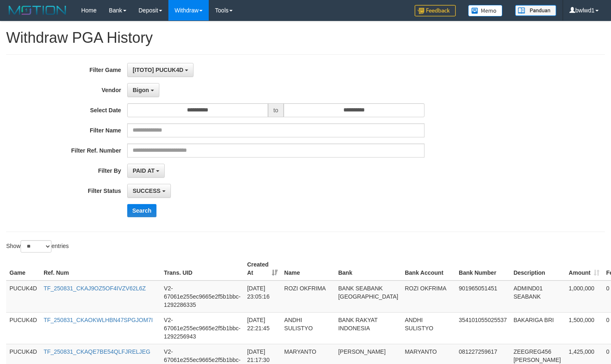 The image size is (611, 364). What do you see at coordinates (36, 246) in the screenshot?
I see `select: Showentries` at bounding box center [36, 246].